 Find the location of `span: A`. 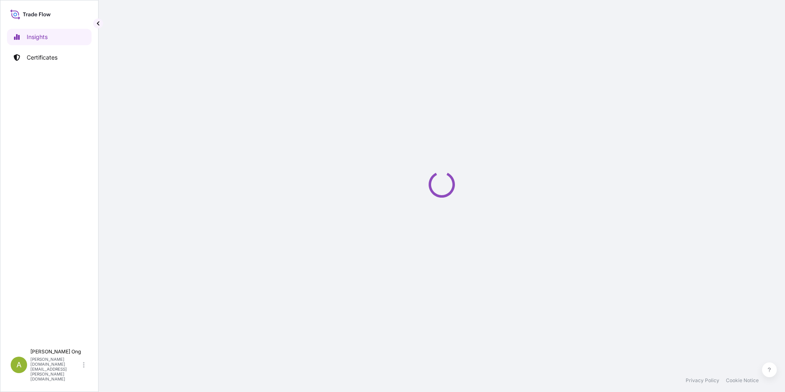

span: A is located at coordinates (19, 365).